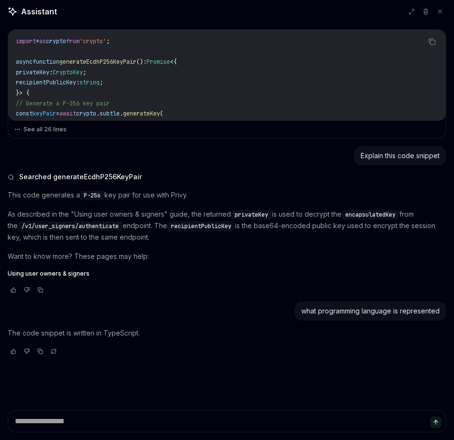 The width and height of the screenshot is (454, 440). What do you see at coordinates (44, 114) in the screenshot?
I see `span: keyPair` at bounding box center [44, 114].